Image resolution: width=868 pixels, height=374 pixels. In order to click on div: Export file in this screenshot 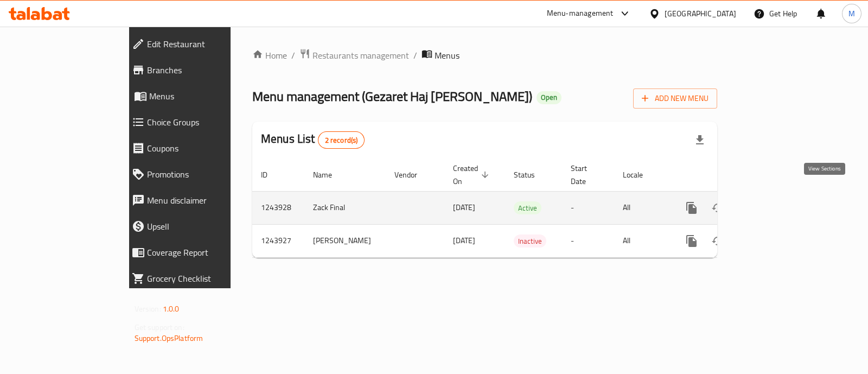, I will do `click(700, 140)`.